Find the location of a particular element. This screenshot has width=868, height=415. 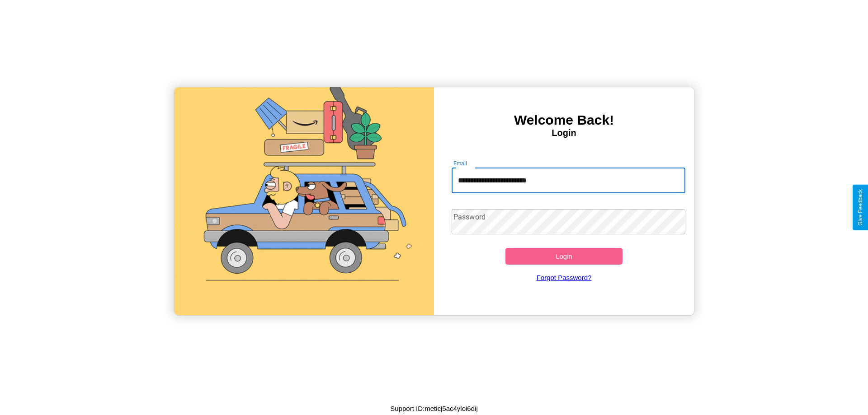

h3: Welcome Back! is located at coordinates (563, 120).